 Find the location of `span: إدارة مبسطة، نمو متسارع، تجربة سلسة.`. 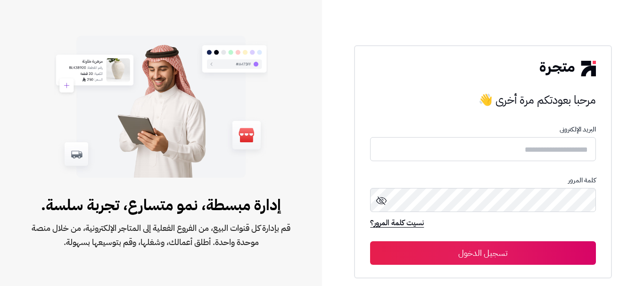

span: إدارة مبسطة، نمو متسارع، تجربة سلسة. is located at coordinates (161, 205).